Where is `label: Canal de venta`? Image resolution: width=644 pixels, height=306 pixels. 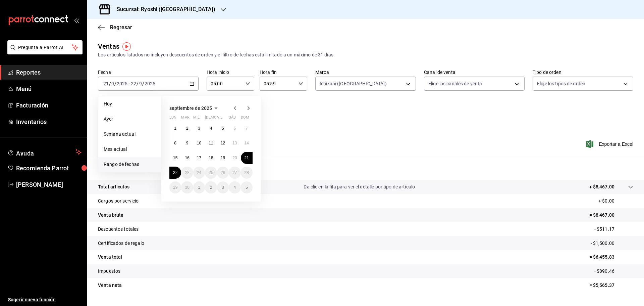 label: Canal de venta is located at coordinates (474, 72).